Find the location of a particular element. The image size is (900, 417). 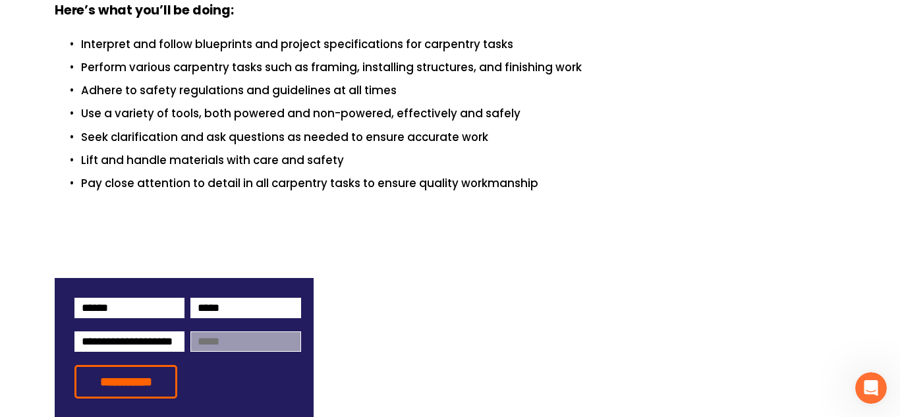

p: Lift and handle materials with care and safety is located at coordinates (463, 160).